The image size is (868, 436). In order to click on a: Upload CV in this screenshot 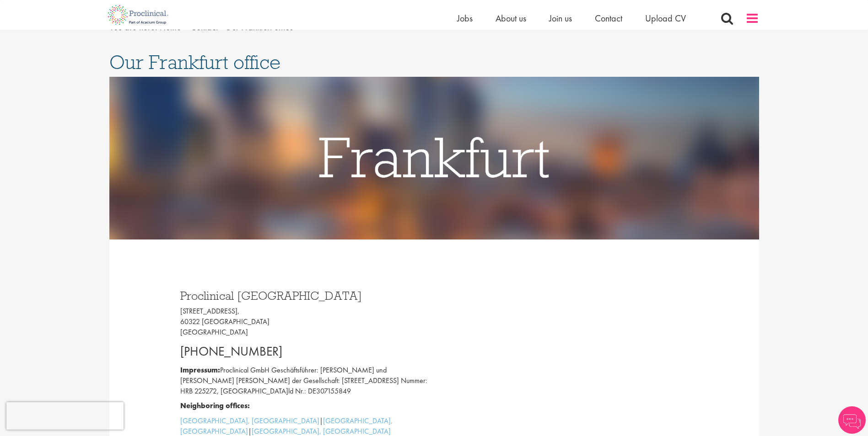, I will do `click(665, 18)`.